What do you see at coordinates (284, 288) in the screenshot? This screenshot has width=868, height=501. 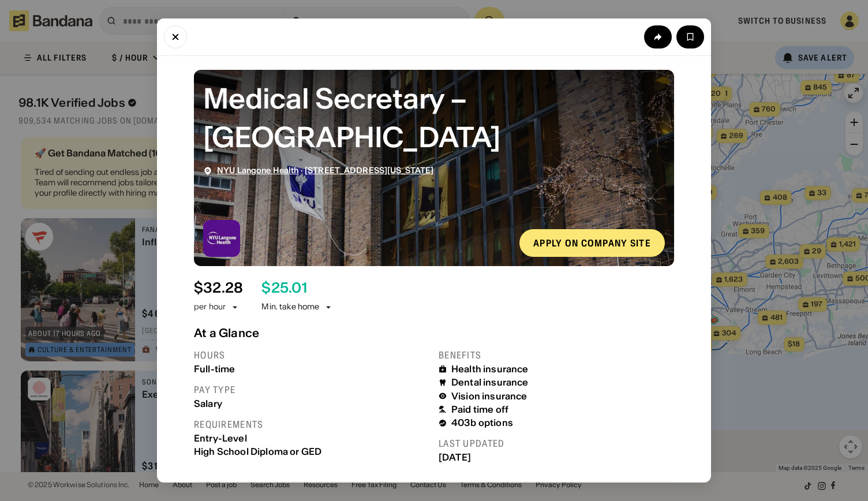 I see `div: $ 25.01` at bounding box center [284, 288].